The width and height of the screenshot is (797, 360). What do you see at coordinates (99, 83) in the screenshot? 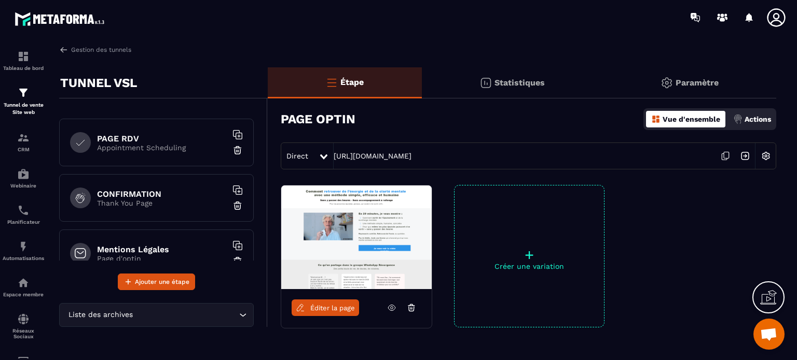
I see `p: TUNNEL VSL` at bounding box center [99, 83].